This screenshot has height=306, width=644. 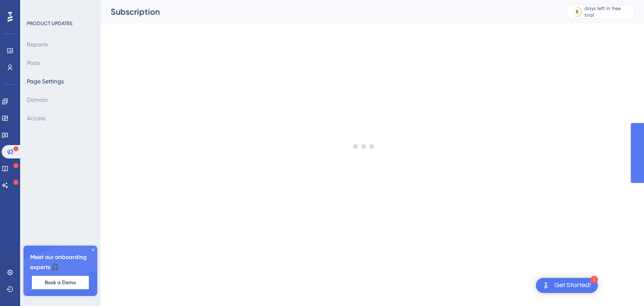 I want to click on button: Reports, so click(x=37, y=44).